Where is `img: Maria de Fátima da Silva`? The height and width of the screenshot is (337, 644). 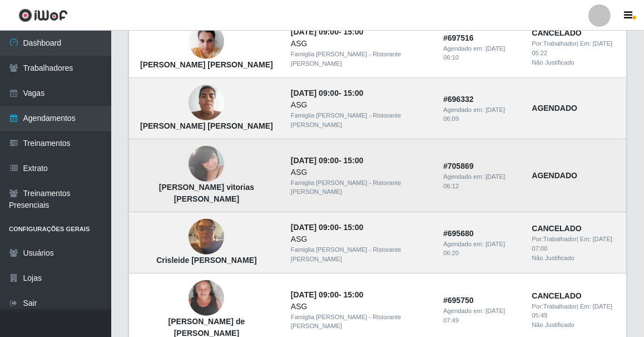 img: Maria de Fátima da Silva is located at coordinates (206, 298).